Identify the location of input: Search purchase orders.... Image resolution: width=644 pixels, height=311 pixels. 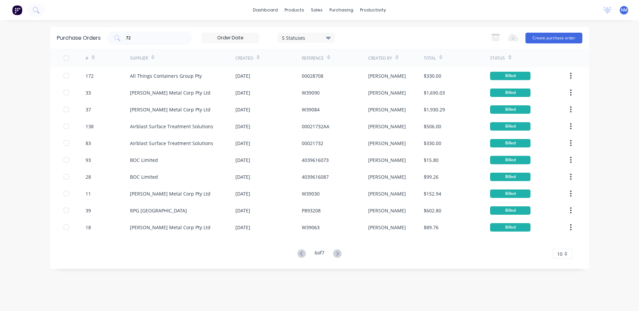
(153, 38).